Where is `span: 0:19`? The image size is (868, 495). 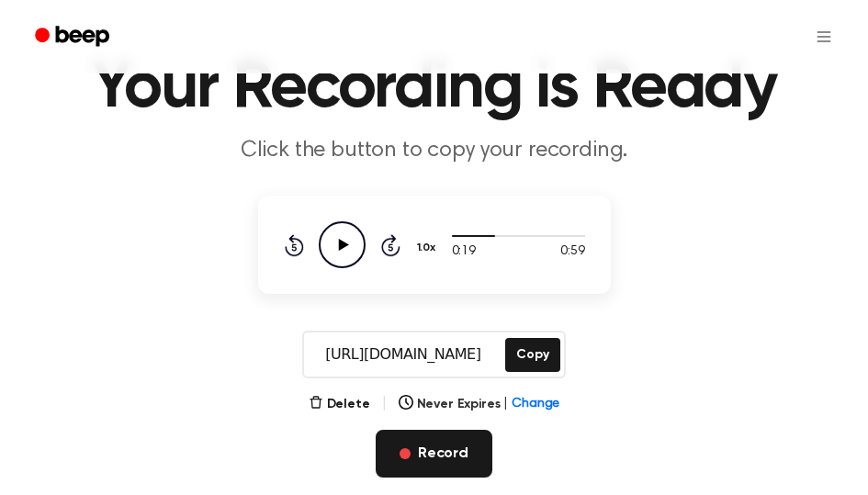 span: 0:19 is located at coordinates (464, 251).